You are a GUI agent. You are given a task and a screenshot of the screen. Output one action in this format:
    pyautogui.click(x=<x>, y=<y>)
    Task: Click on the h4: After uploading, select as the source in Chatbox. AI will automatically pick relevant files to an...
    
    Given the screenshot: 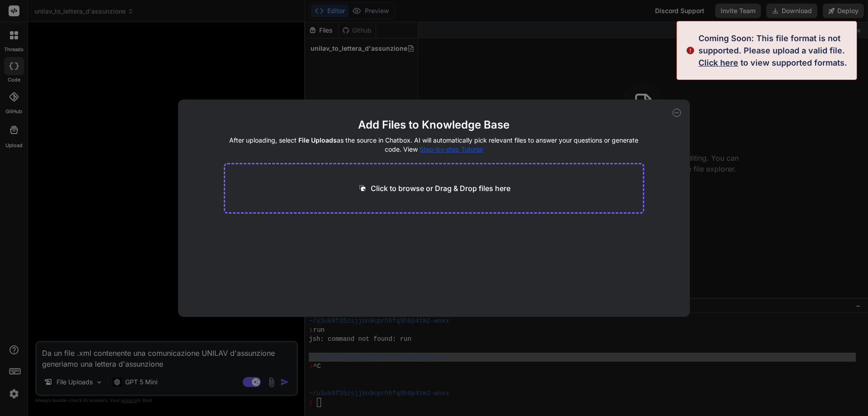 What is the action you would take?
    pyautogui.click(x=434, y=145)
    